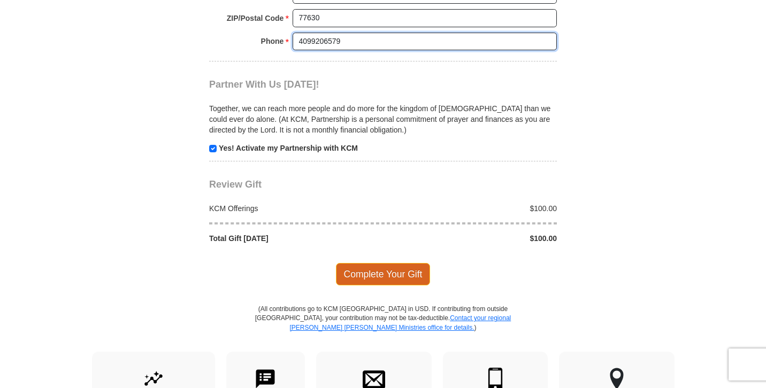 Image resolution: width=766 pixels, height=388 pixels. What do you see at coordinates (255, 18) in the screenshot?
I see `strong: ZIP/Postal Code` at bounding box center [255, 18].